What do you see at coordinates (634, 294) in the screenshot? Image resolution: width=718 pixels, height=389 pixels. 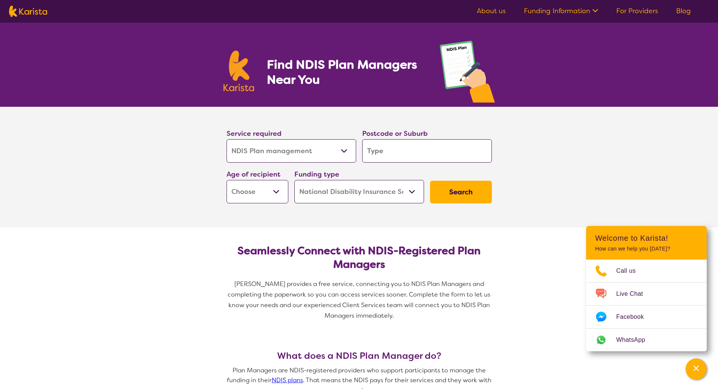 I see `span: Live Chat` at bounding box center [634, 294].